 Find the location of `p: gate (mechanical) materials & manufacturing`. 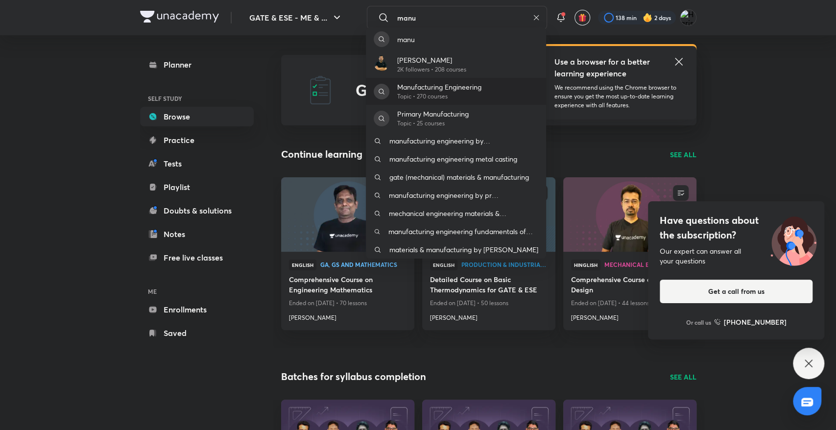

p: gate (mechanical) materials & manufacturing is located at coordinates (459, 177).